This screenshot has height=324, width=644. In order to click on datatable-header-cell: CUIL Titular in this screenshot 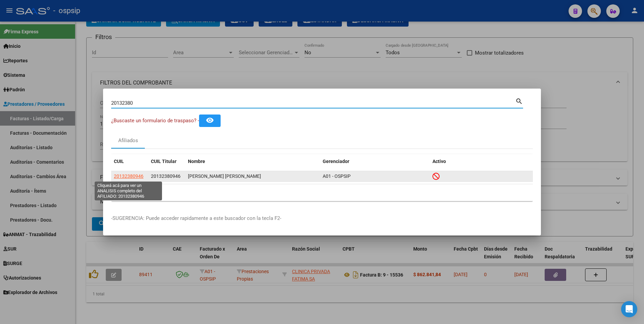, I will do `click(167, 161)`.